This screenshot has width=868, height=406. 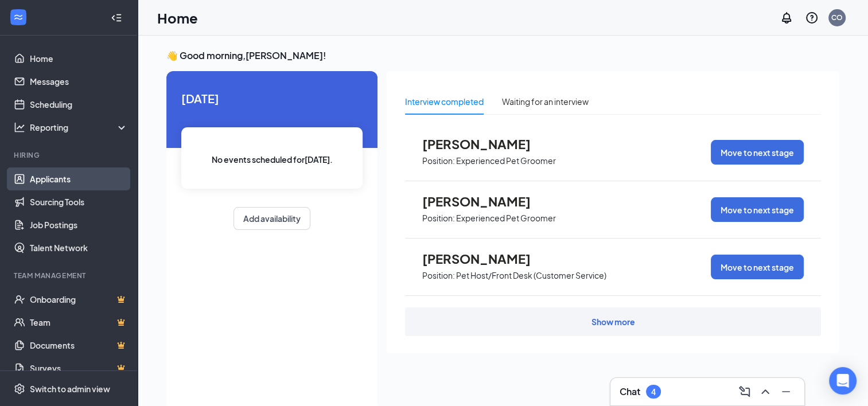 I want to click on svg: Analysis, so click(x=20, y=127).